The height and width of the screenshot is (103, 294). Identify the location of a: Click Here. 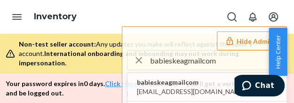
(121, 83).